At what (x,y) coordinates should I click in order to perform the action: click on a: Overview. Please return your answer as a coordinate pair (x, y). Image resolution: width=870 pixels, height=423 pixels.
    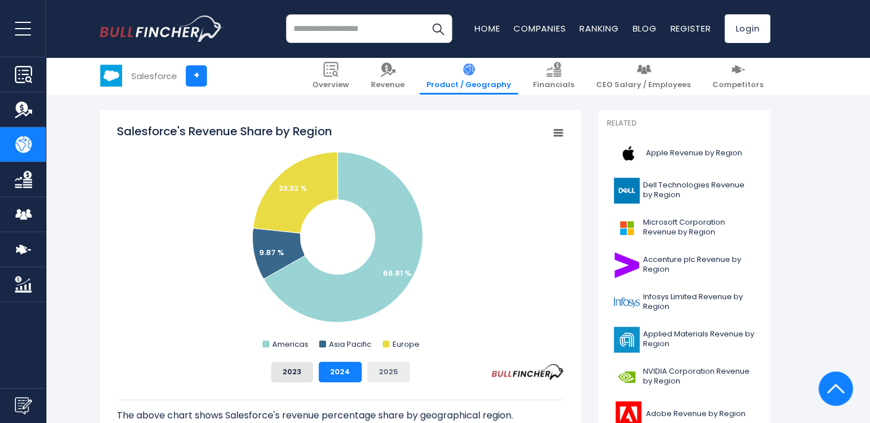
    Looking at the image, I should click on (331, 76).